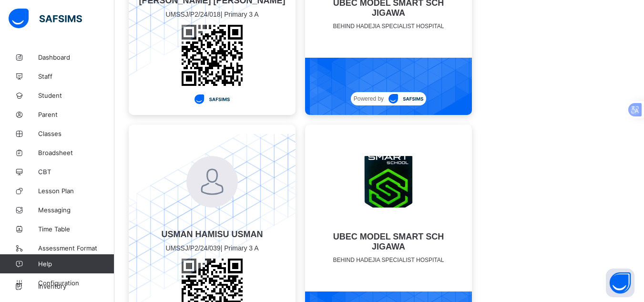 The height and width of the screenshot is (302, 644). Describe the element at coordinates (76, 172) in the screenshot. I see `span: CBT` at that location.